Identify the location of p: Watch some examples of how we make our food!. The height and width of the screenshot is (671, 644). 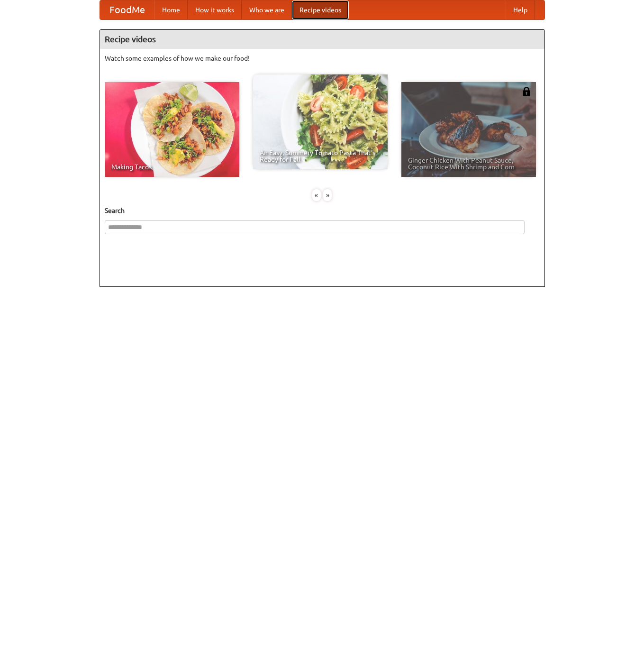
(323, 58).